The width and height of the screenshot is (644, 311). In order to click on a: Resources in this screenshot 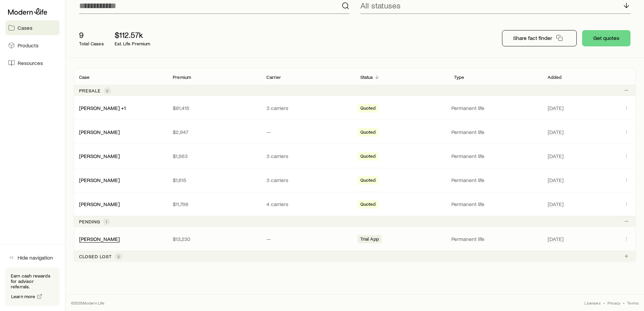, I will do `click(32, 63)`.